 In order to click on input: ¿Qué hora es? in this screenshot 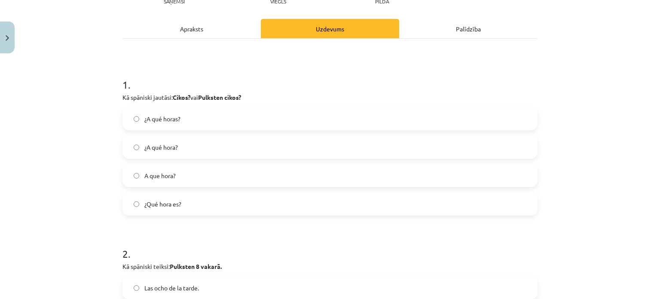, I will do `click(136, 204)`.